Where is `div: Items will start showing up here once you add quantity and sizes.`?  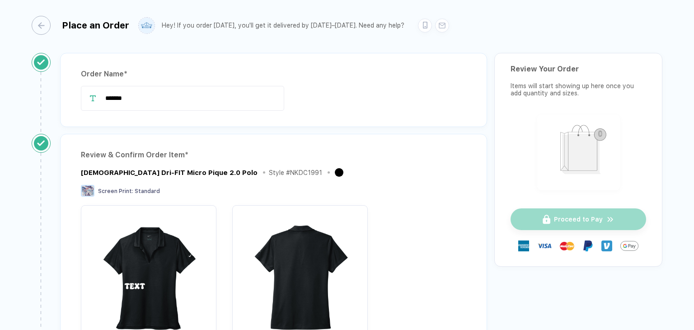 div: Items will start showing up here once you add quantity and sizes. is located at coordinates (579, 89).